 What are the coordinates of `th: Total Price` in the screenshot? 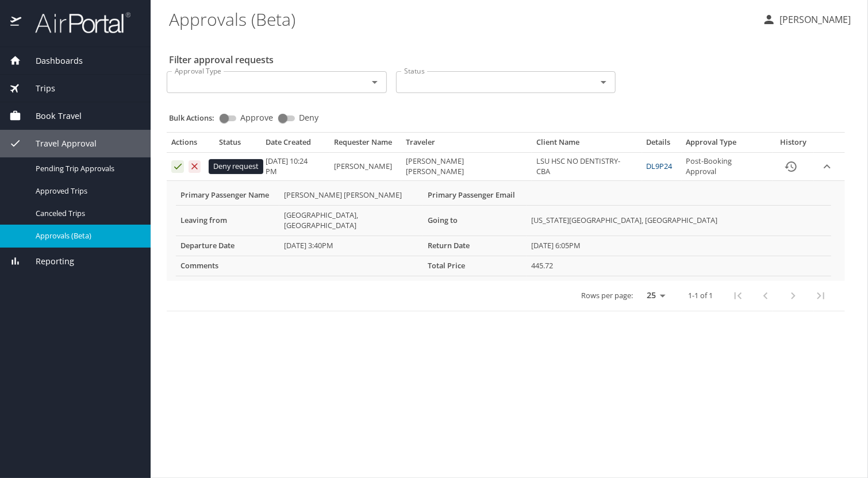 It's located at (475, 266).